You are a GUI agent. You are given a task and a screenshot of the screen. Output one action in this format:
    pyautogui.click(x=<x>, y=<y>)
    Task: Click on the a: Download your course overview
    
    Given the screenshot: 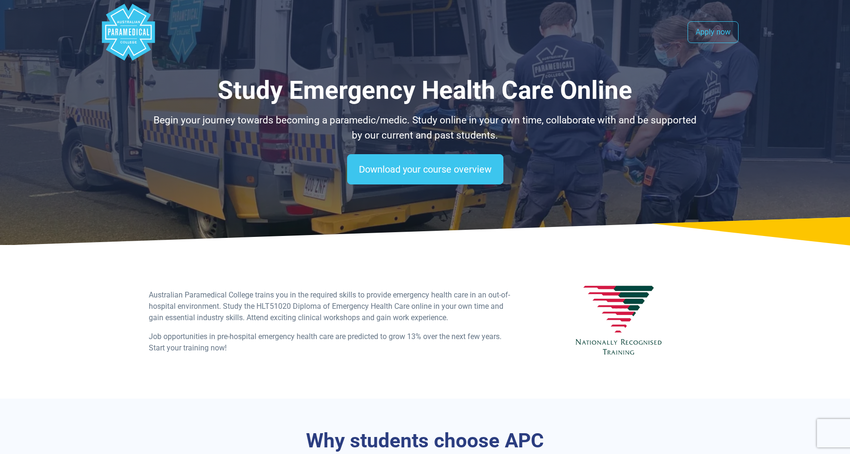 What is the action you would take?
    pyautogui.click(x=425, y=169)
    